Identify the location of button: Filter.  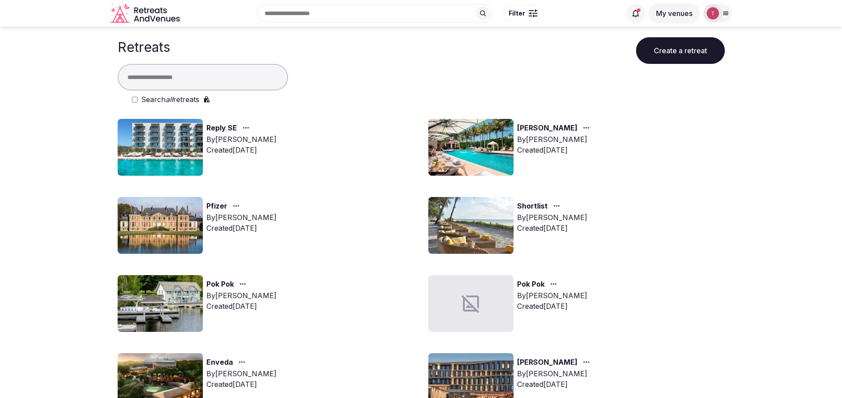
(523, 13).